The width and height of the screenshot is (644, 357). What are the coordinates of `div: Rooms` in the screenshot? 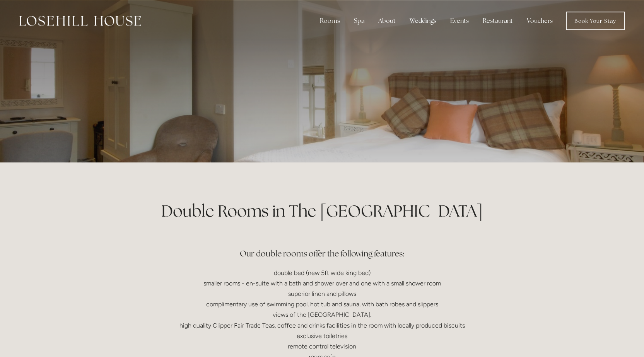 It's located at (330, 21).